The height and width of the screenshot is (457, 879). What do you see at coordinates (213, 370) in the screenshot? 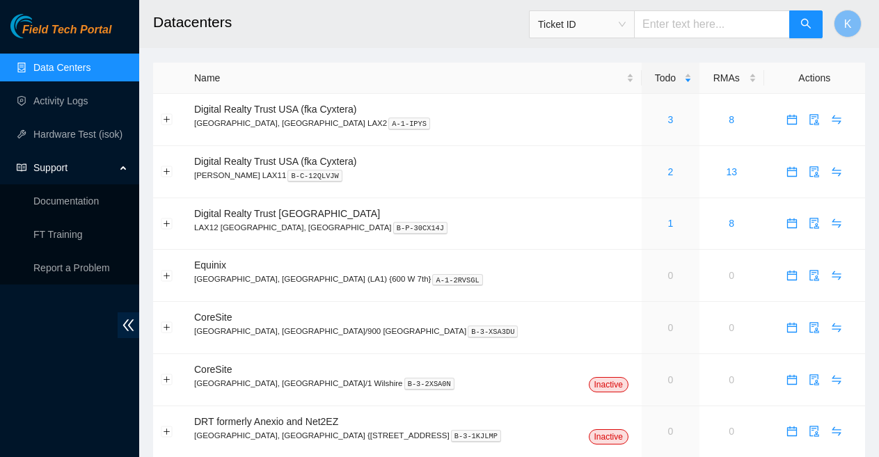
I see `span: CoreSite` at bounding box center [213, 370].